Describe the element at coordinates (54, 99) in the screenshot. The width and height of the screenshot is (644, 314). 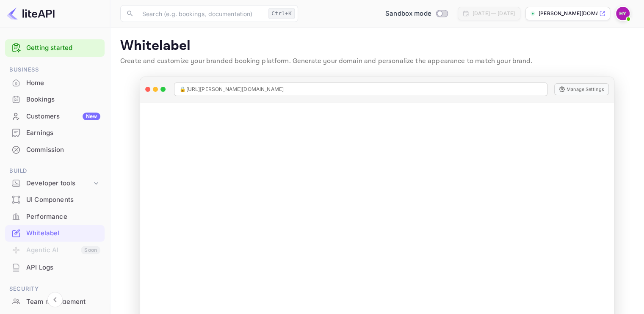
I see `a: Bookings` at that location.